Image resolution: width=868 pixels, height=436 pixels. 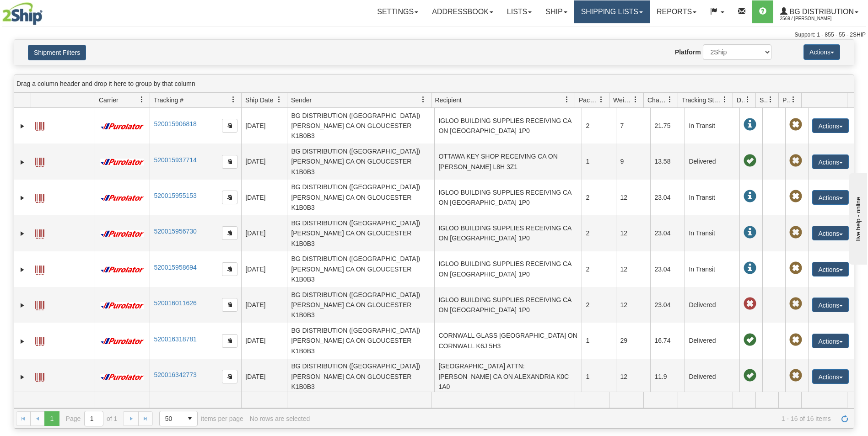 I want to click on img: logo2569.jpg, so click(x=23, y=14).